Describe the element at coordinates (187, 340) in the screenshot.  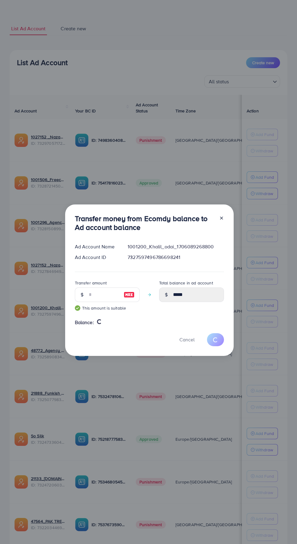
I see `span: Cancel` at that location.